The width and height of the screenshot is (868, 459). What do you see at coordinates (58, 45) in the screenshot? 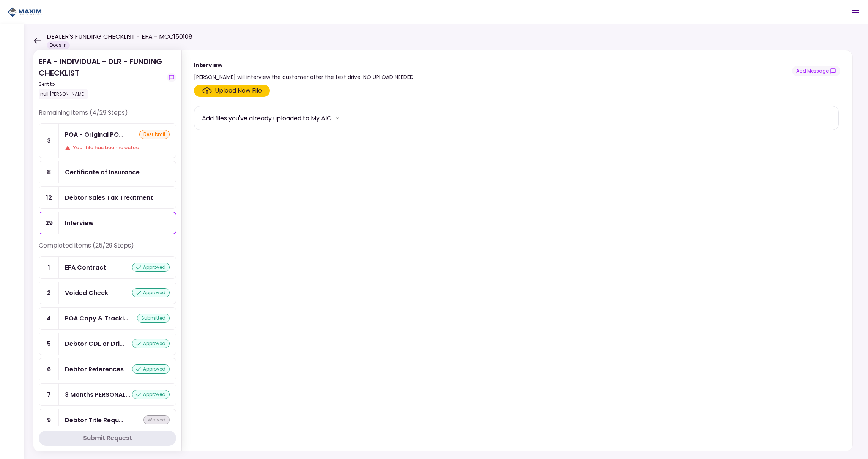
I see `div: Docs In` at bounding box center [58, 45].